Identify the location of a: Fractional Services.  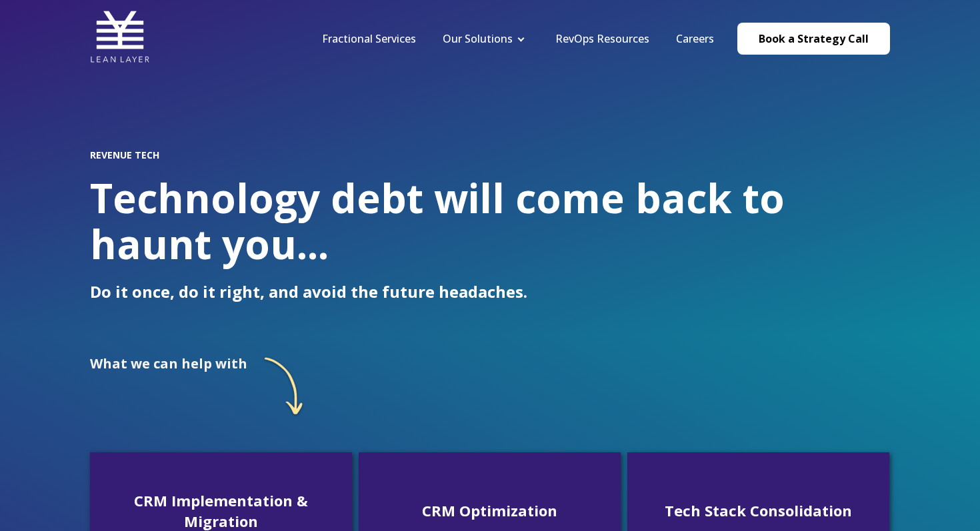
(368, 39).